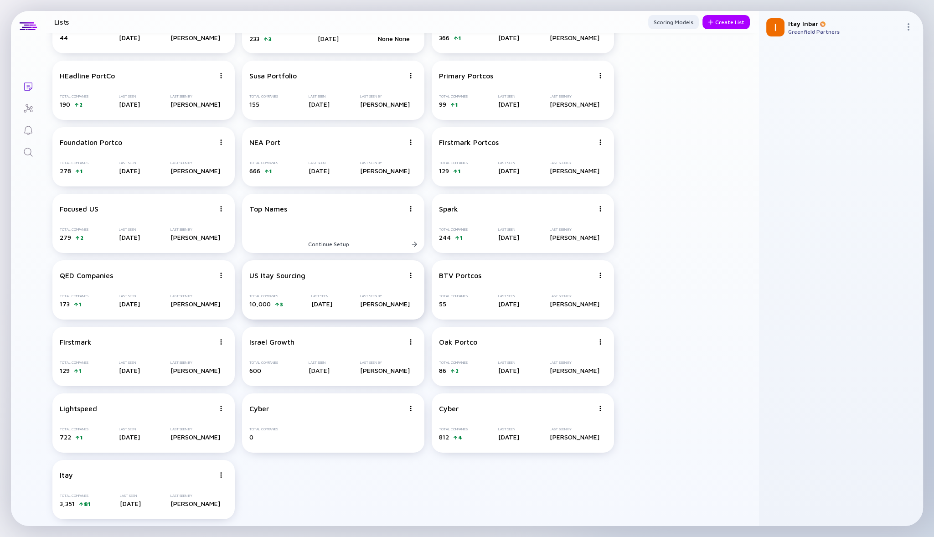 The width and height of the screenshot is (934, 537). What do you see at coordinates (468, 142) in the screenshot?
I see `div: Firstmark Portcos` at bounding box center [468, 142].